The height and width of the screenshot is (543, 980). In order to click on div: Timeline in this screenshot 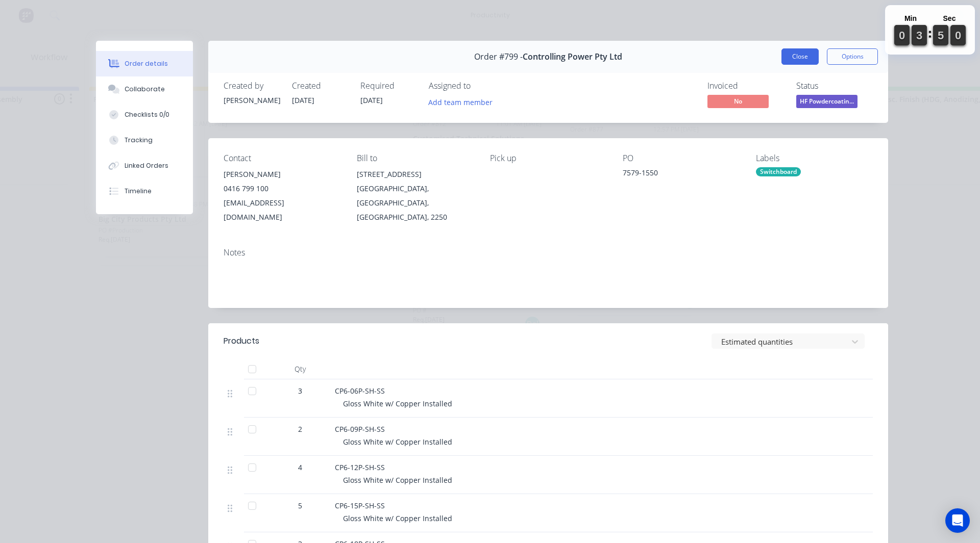, I will do `click(138, 192)`.